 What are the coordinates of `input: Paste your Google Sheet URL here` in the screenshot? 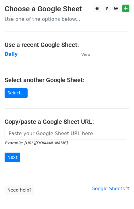 It's located at (65, 134).